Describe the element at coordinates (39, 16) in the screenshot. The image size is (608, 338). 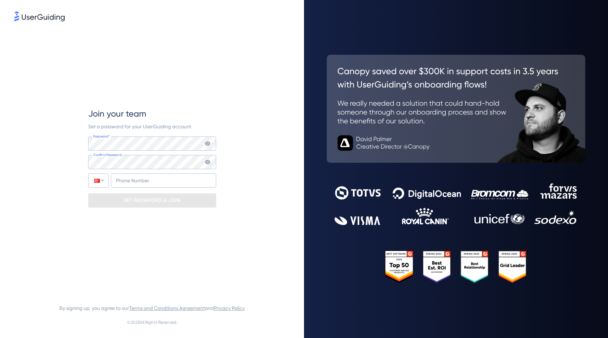
I see `img: 8faab4ba6bc7696a72372aa768b0286c.svg` at that location.